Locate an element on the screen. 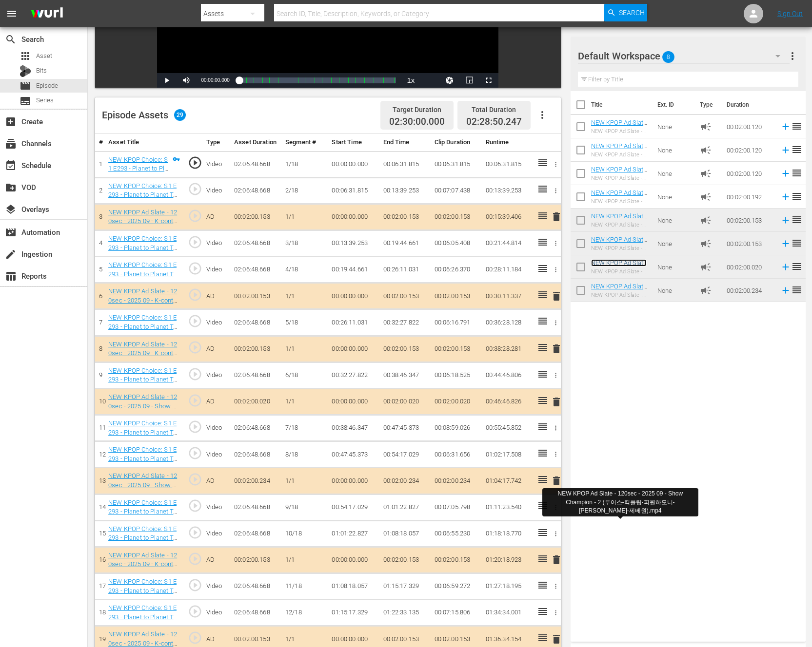 The image size is (812, 647). button: Play is located at coordinates (166, 81).